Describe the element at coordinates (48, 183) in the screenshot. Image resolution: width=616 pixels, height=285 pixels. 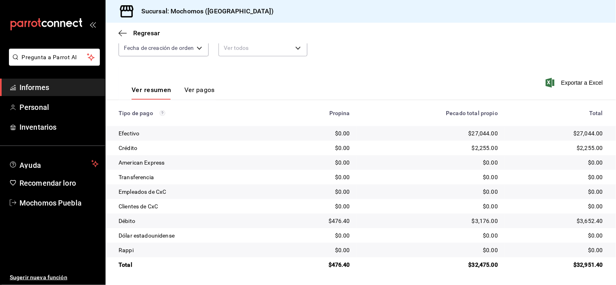
I see `font: Recomendar loro` at that location.